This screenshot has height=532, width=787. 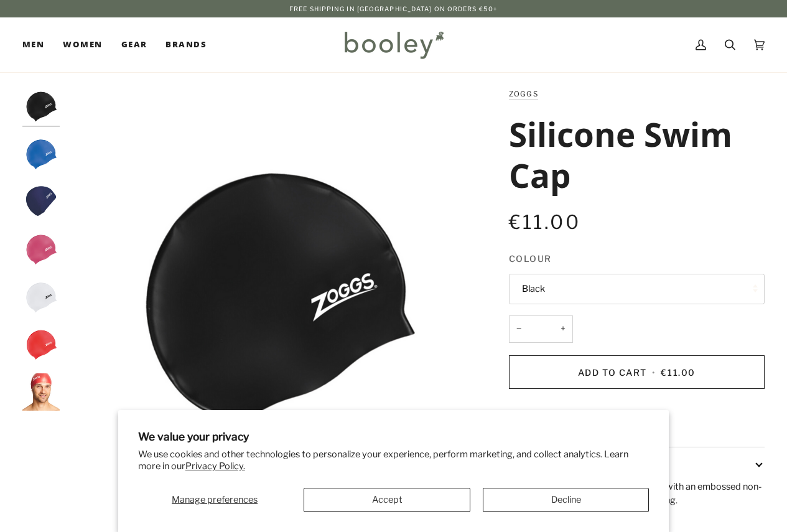 What do you see at coordinates (613, 372) in the screenshot?
I see `span: Add to Cart` at bounding box center [613, 372].